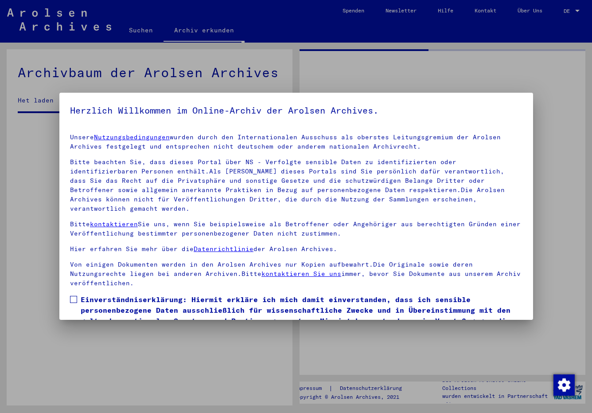  What do you see at coordinates (296, 229) in the screenshot?
I see `p: Bitte Sie uns, wenn Sie beispielsweise als Betroffener oder Angehöriger aus berechtigten Gründen ...` at bounding box center [296, 229].